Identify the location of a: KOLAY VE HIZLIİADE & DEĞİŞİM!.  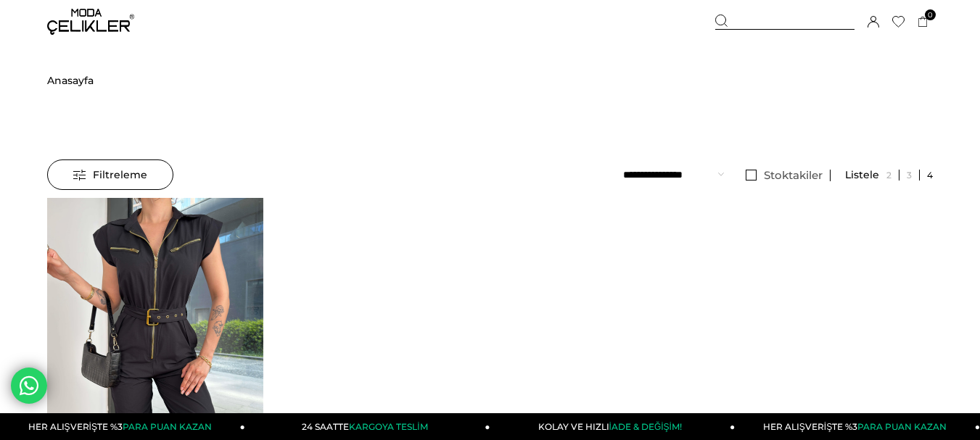
(613, 426).